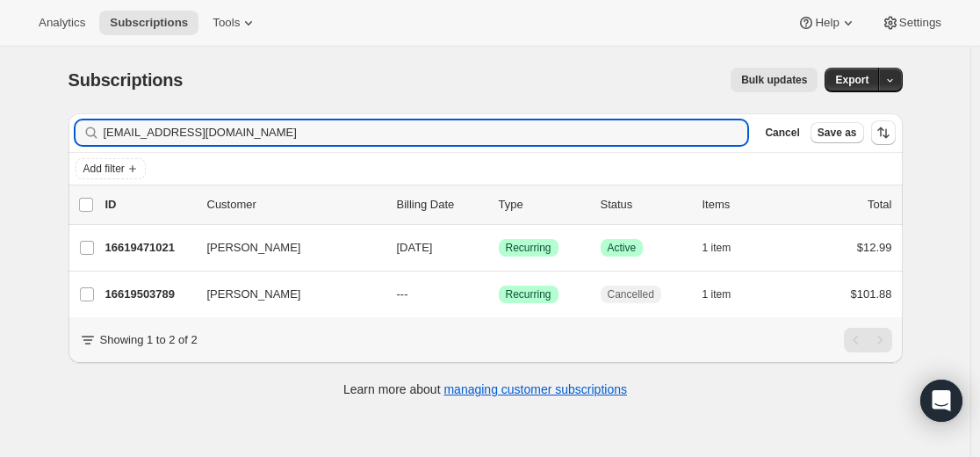 This screenshot has height=457, width=980. Describe the element at coordinates (782, 133) in the screenshot. I see `button: Cancel` at that location.